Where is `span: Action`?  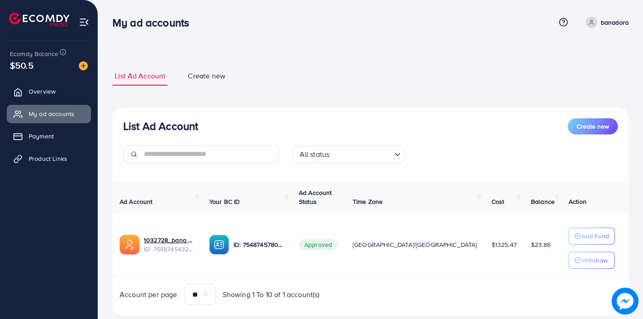 span: Action is located at coordinates (577, 202).